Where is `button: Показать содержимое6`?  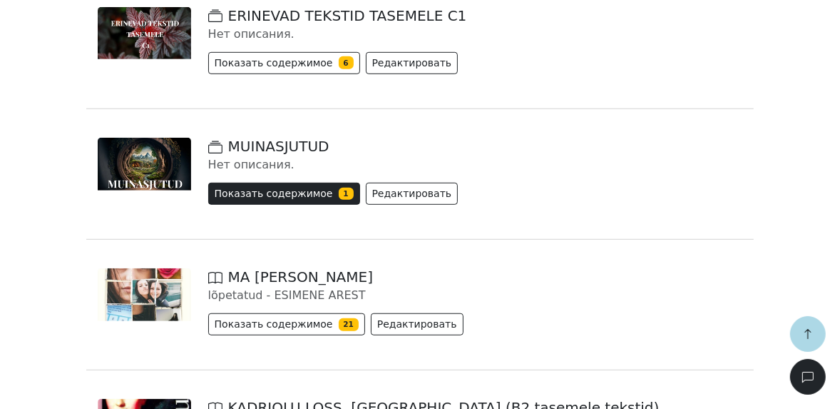 button: Показать содержимое6 is located at coordinates (284, 63).